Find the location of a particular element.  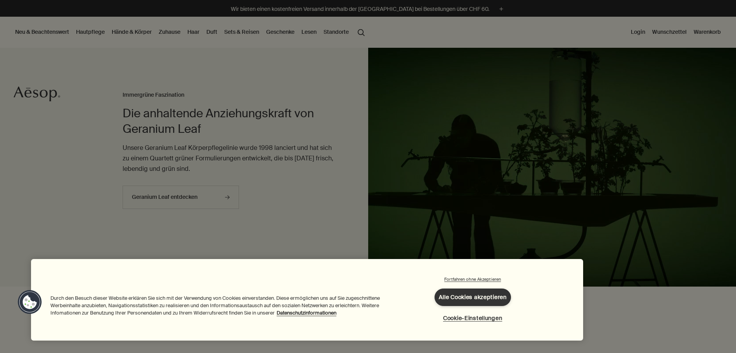

button: Cookies is located at coordinates (30, 302).